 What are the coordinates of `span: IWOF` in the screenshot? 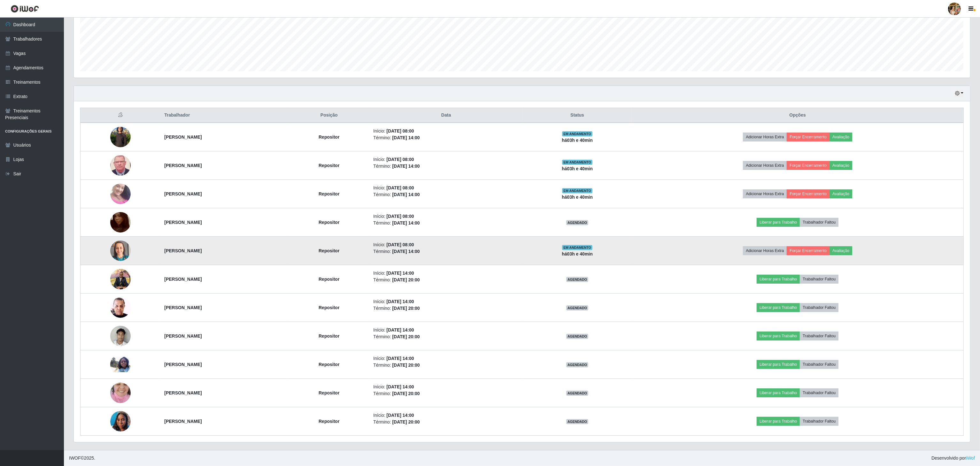 It's located at (75, 458).